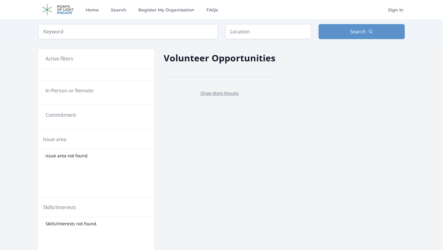  Describe the element at coordinates (59, 59) in the screenshot. I see `h3: Active filters` at that location.